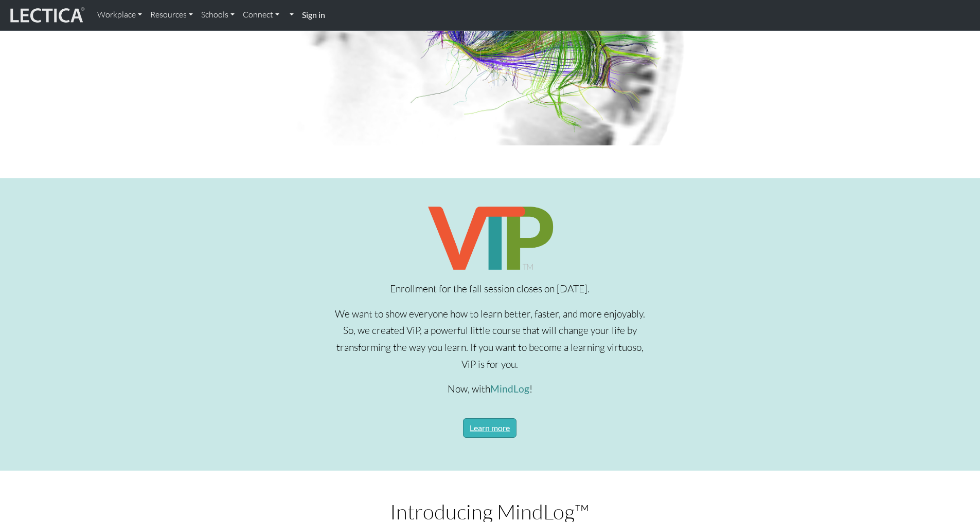  I want to click on a: Schools, so click(218, 15).